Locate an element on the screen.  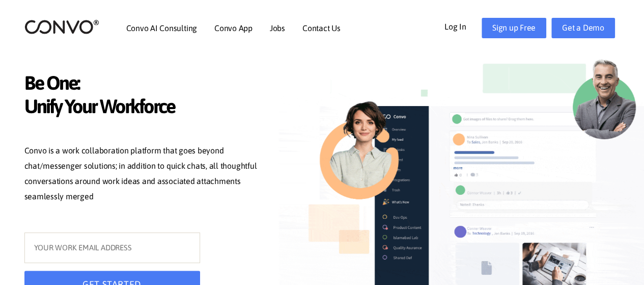
a: Jobs is located at coordinates (277, 28).